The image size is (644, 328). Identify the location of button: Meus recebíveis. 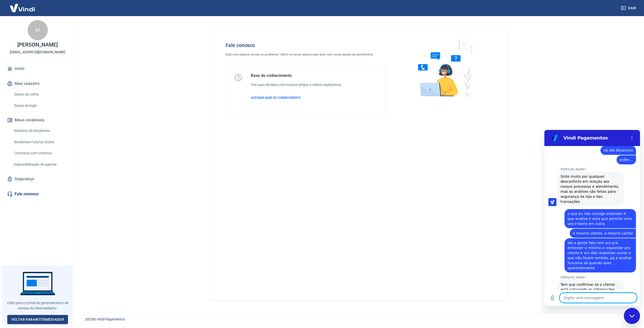
(37, 120).